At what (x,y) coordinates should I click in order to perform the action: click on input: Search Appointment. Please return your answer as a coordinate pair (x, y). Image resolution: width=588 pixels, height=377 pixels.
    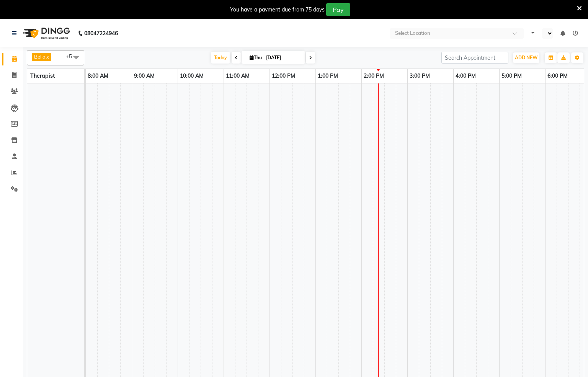
    Looking at the image, I should click on (474, 57).